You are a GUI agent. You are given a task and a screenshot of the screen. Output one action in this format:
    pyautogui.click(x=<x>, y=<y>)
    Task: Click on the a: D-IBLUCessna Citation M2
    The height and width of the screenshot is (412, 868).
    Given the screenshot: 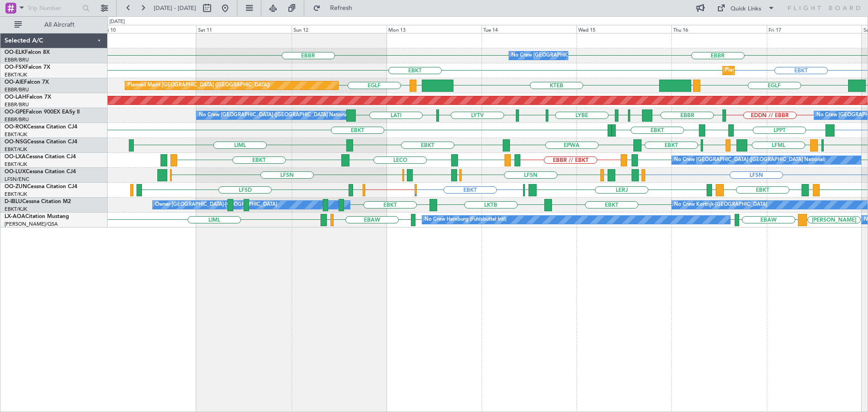 What is the action you would take?
    pyautogui.click(x=38, y=202)
    